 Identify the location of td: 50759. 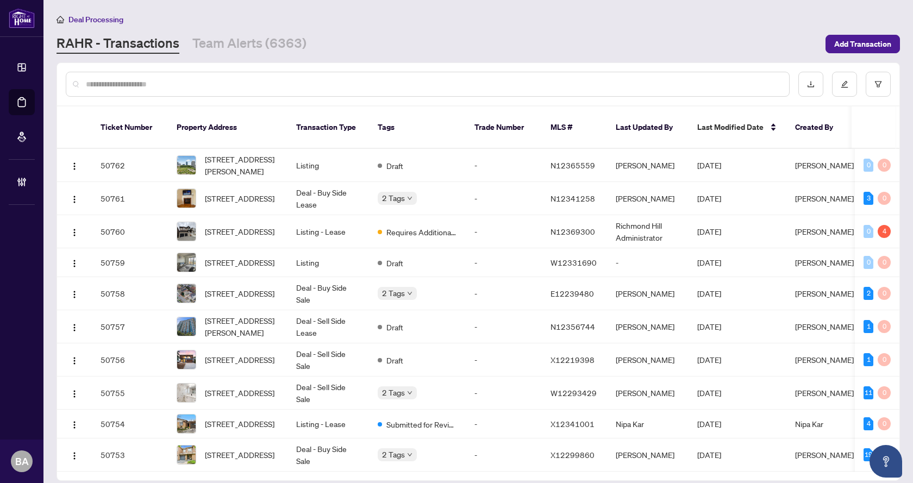
(130, 263).